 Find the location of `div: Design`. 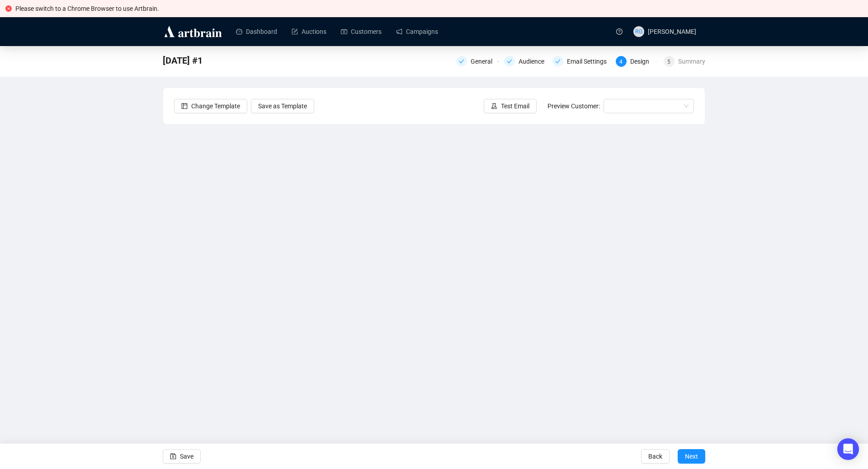

div: Design is located at coordinates (642, 61).